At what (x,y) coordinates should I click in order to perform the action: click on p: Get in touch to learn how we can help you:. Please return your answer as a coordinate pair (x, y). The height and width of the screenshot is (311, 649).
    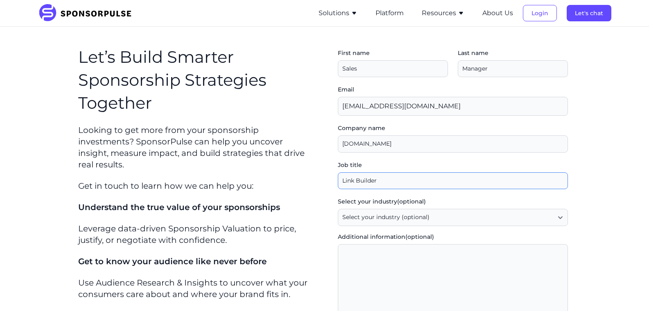
    Looking at the image, I should click on (197, 186).